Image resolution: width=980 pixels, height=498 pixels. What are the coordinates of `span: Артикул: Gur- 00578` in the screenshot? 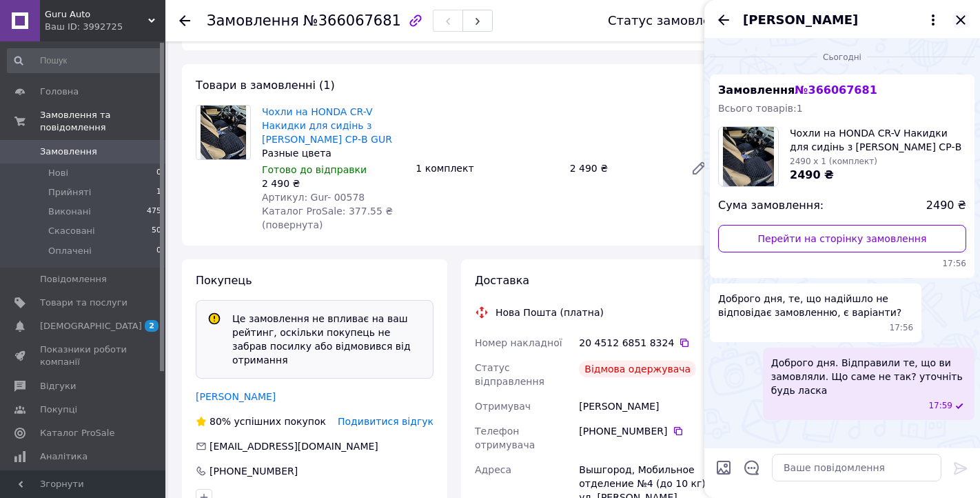 It's located at (313, 197).